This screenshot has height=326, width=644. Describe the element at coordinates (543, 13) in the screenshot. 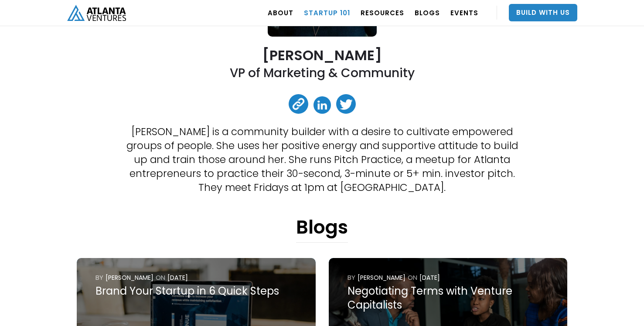

I see `a: Build With Us` at that location.